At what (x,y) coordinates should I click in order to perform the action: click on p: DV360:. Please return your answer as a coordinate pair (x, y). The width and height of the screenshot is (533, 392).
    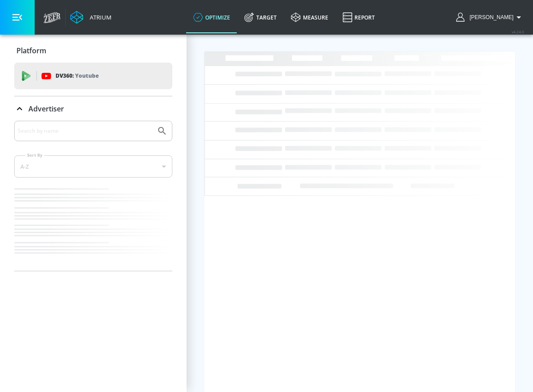
    Looking at the image, I should click on (77, 76).